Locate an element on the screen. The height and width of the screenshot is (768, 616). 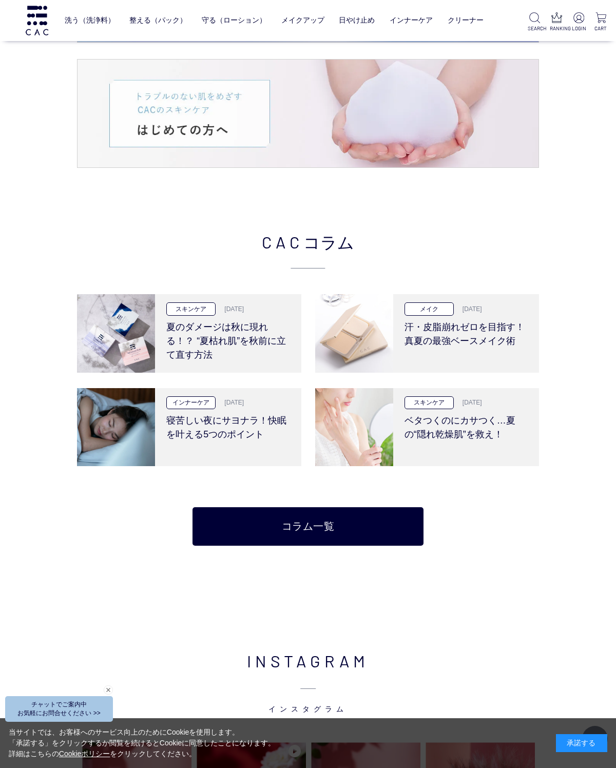
h3: ベタつくのにカサつく…夏の“隠れ乾燥肌”を救え！ is located at coordinates (466, 425).